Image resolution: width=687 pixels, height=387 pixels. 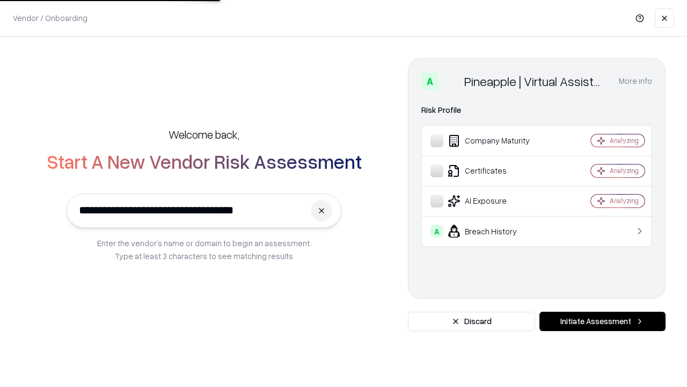 I want to click on p: Vendor / Onboarding, so click(x=50, y=18).